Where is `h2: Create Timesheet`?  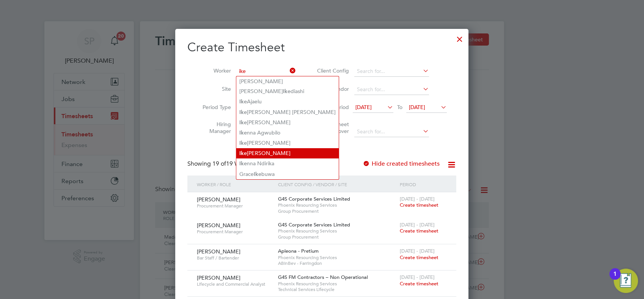
h2: Create Timesheet is located at coordinates (321, 48).